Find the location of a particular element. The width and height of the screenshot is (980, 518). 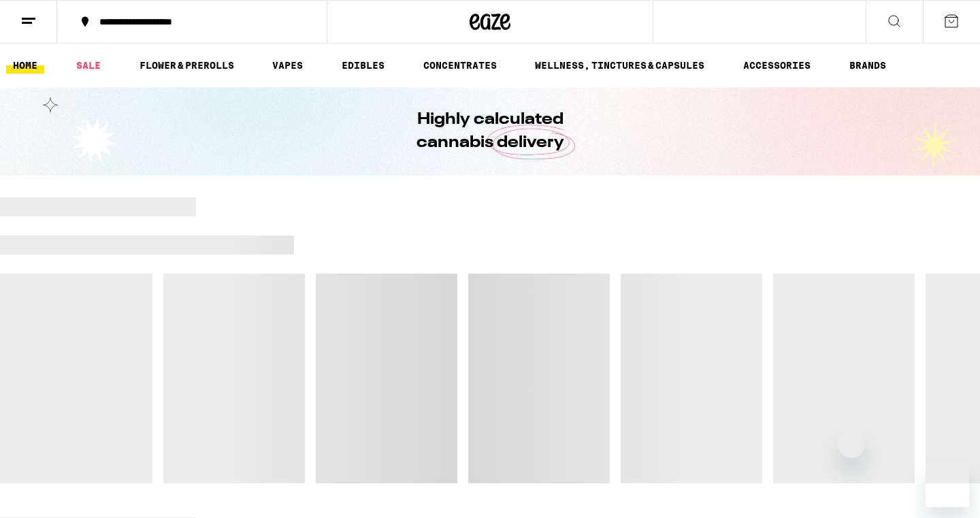

a: EDIBLES is located at coordinates (363, 65).